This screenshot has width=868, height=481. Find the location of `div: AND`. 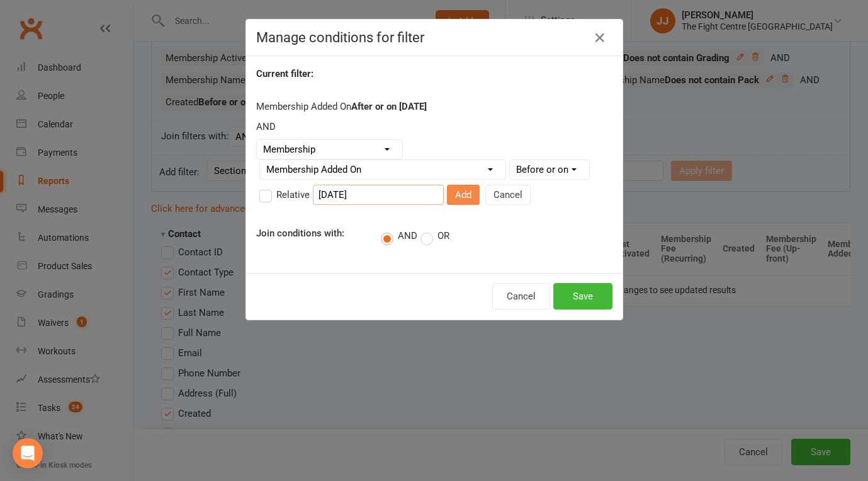

div: AND is located at coordinates (434, 127).